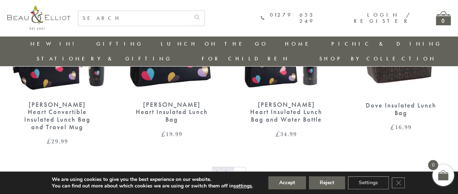  Describe the element at coordinates (120, 44) in the screenshot. I see `a: Gifting` at that location.